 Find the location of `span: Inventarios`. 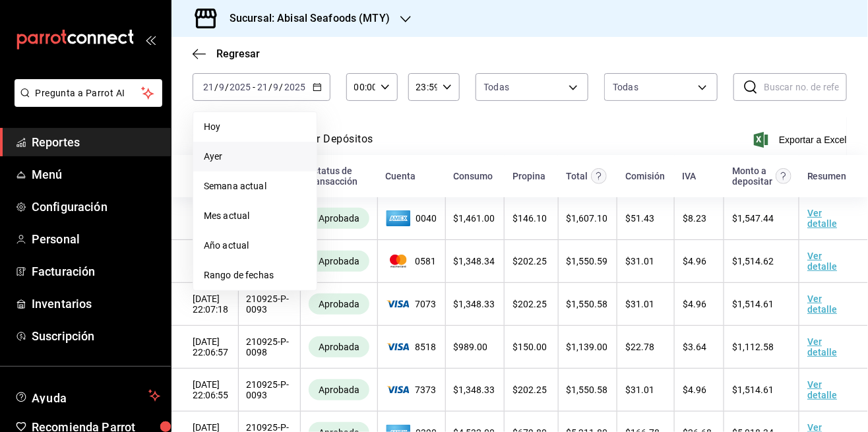

span: Inventarios is located at coordinates (96, 303).